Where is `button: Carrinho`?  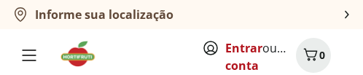
button: Carrinho is located at coordinates (314, 55).